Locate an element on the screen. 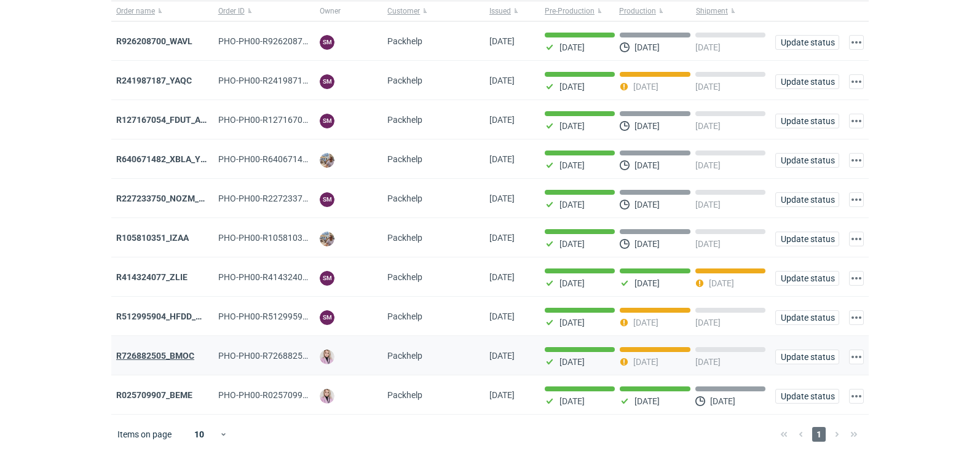 This screenshot has height=454, width=980. span: 10/09/2025 is located at coordinates (501, 80).